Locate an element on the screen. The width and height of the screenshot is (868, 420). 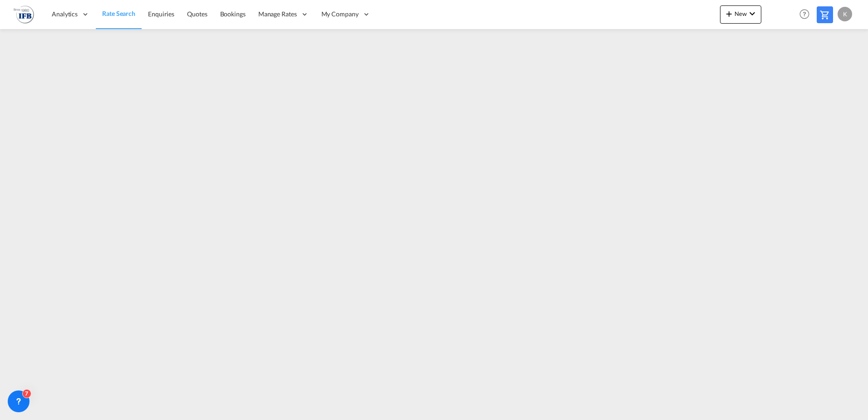
span: Rate Search is located at coordinates (118, 13).